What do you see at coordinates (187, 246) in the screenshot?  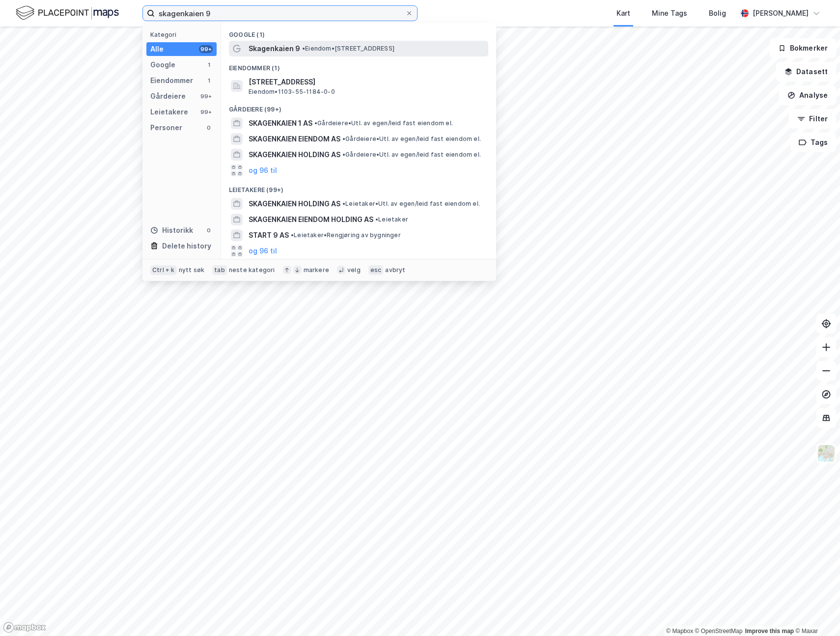 I see `div: Delete history` at bounding box center [187, 246].